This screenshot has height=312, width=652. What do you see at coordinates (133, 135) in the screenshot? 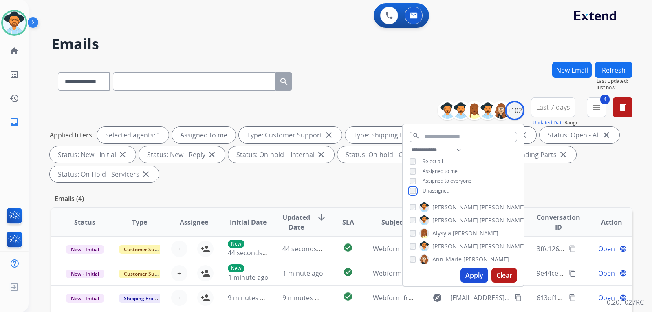
I see `div: Selected agents: 1` at bounding box center [133, 135].